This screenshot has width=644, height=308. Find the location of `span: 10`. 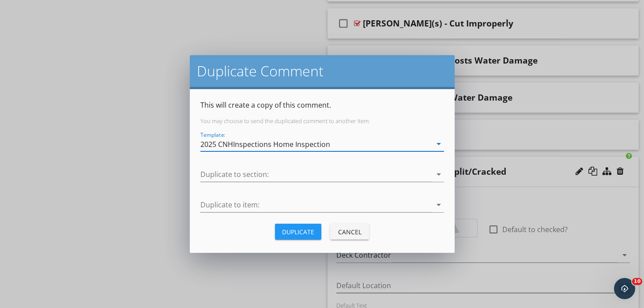

span: 10 is located at coordinates (637, 282).